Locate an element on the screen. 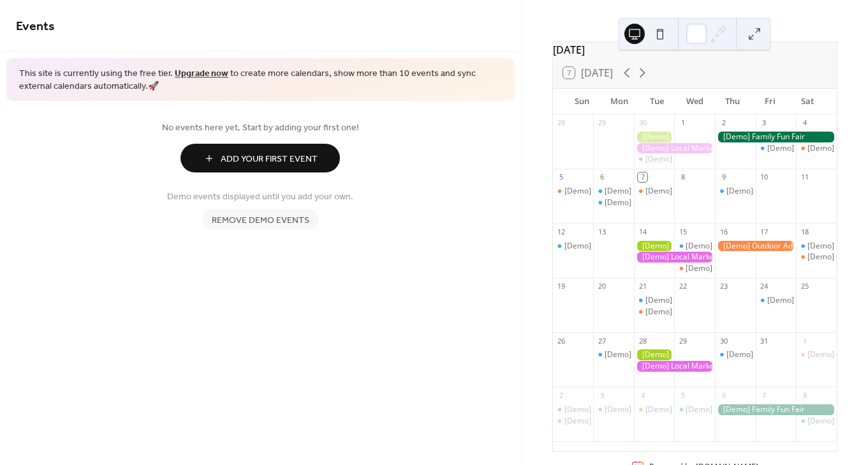 The width and height of the screenshot is (868, 465). a: Upgrade now is located at coordinates (202, 74).